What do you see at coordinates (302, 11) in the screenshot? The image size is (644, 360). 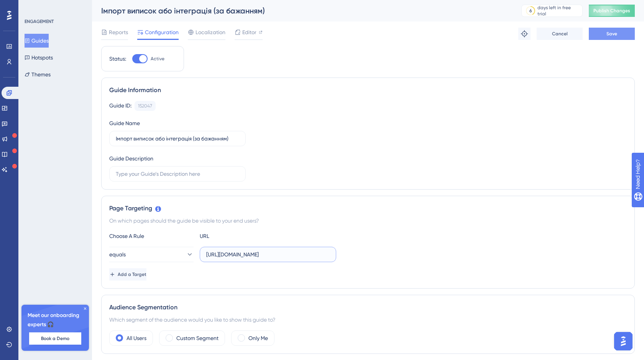 I see `div: Імпорт виписок або інтеграція (за бажанням)` at bounding box center [302, 11].